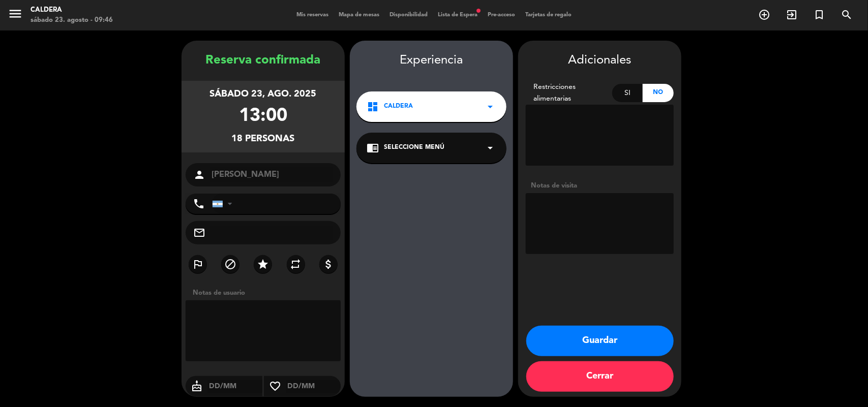 This screenshot has width=868, height=407. Describe the element at coordinates (263, 116) in the screenshot. I see `div: 13:00` at that location.